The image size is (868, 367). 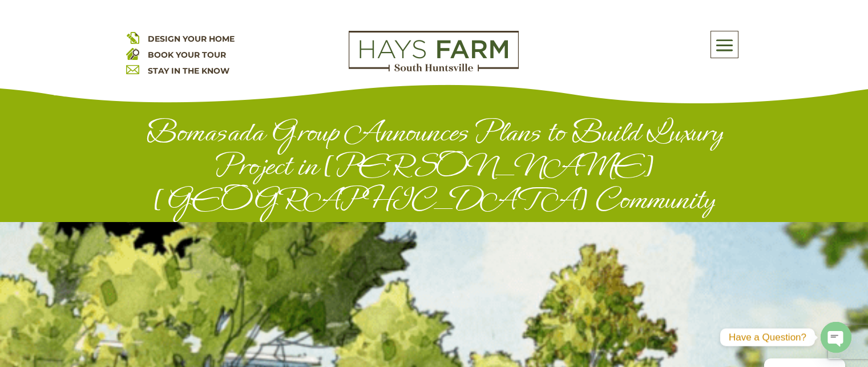 What do you see at coordinates (434, 52) in the screenshot?
I see `img: Logo` at bounding box center [434, 52].